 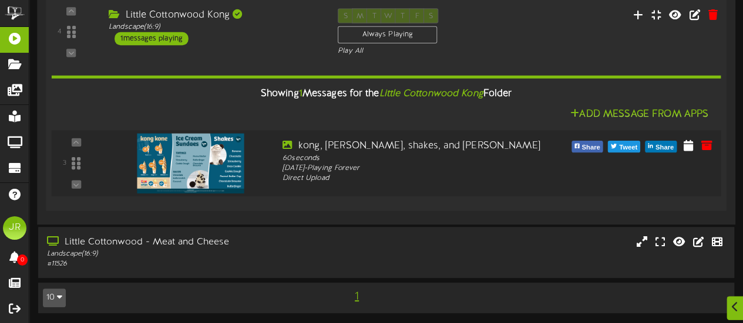 I want to click on div: Play All, so click(x=414, y=51).